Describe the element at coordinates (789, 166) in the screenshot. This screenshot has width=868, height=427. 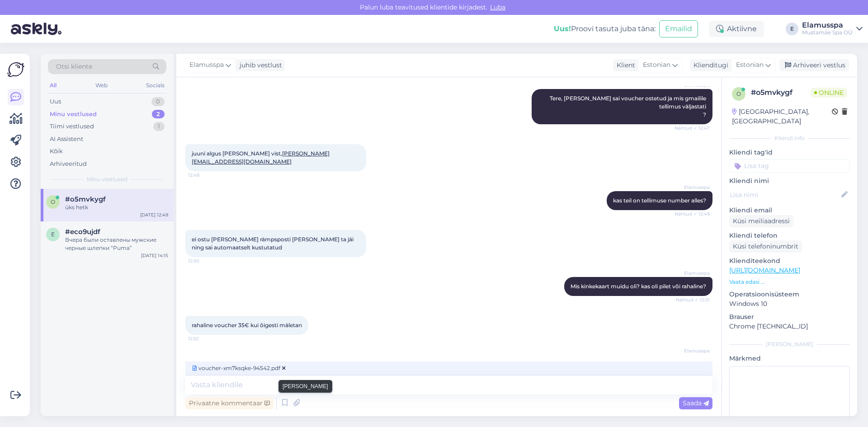
I see `input: Lisa tag` at that location.